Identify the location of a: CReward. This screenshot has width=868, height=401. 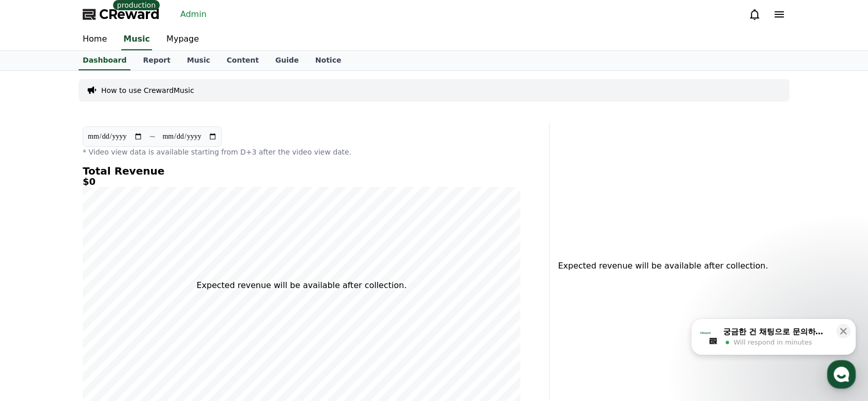
(121, 14).